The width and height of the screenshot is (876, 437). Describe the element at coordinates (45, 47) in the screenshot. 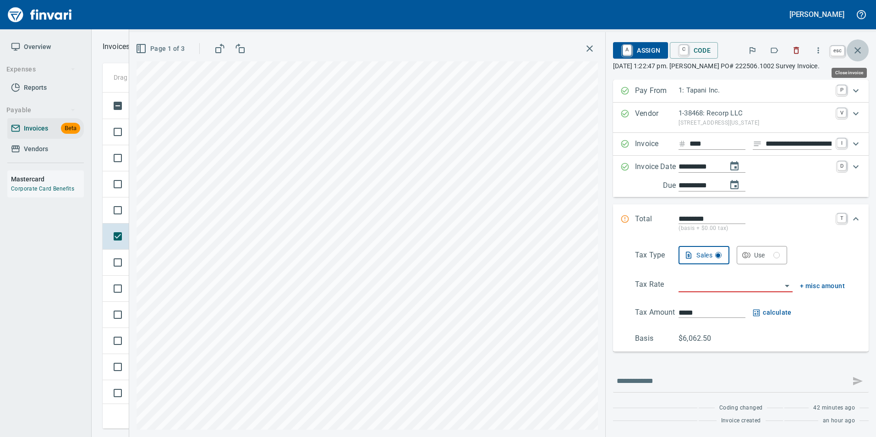

I see `a: Overview` at that location.